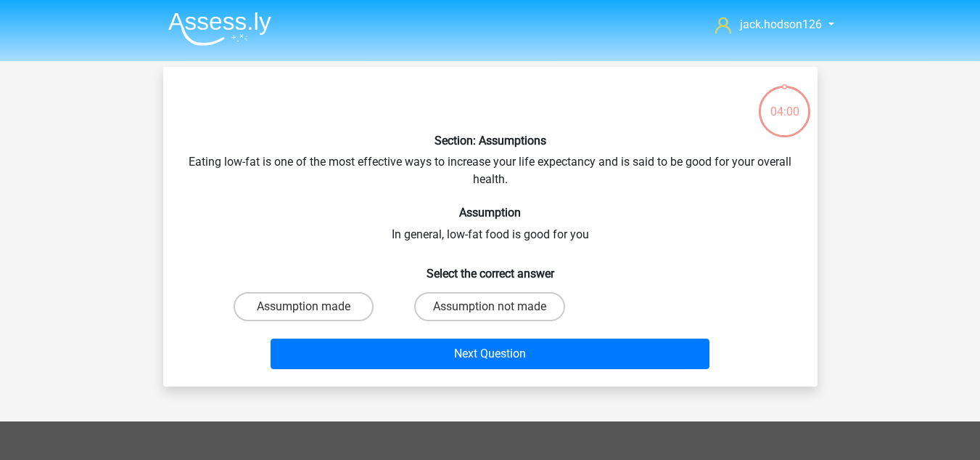 Image resolution: width=980 pixels, height=460 pixels. I want to click on span: jack.hodson126, so click(781, 24).